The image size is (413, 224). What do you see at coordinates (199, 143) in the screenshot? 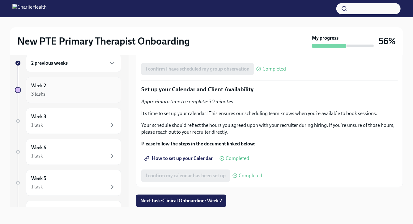
I see `strong: Please follow the steps in the document linked below:` at bounding box center [199, 143].